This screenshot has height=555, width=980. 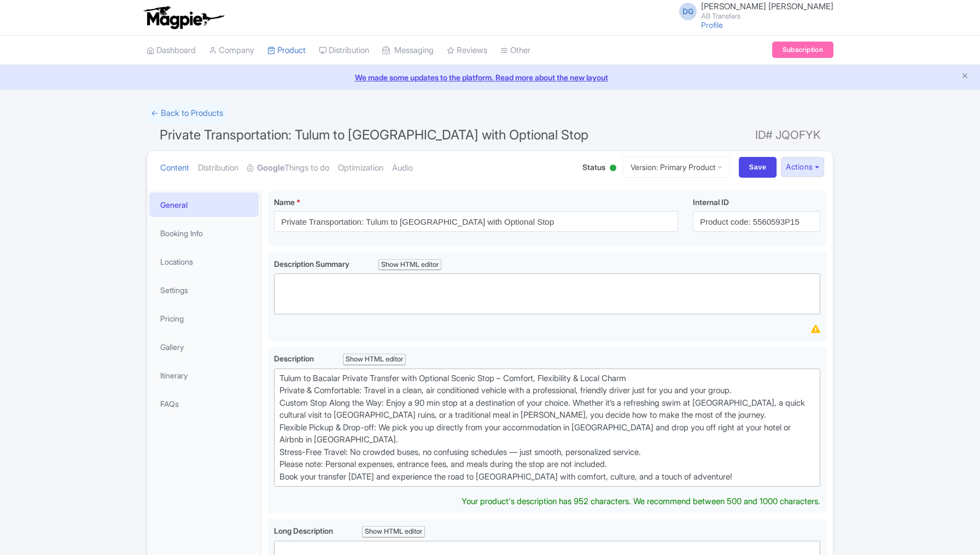 I want to click on a: Audio, so click(x=403, y=168).